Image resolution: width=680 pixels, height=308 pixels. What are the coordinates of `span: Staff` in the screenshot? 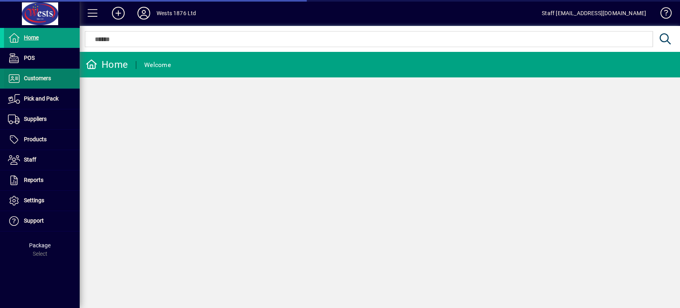 It's located at (30, 159).